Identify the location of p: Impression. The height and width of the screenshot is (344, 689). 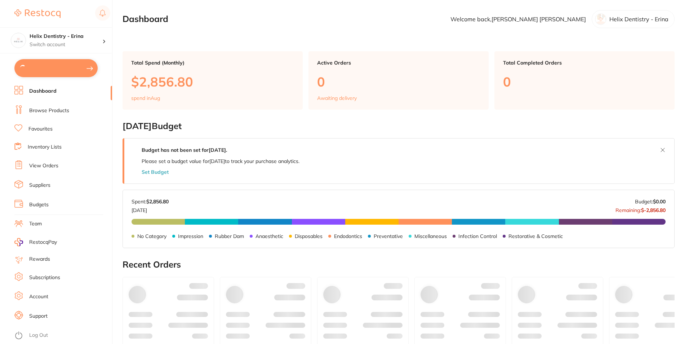
(191, 236).